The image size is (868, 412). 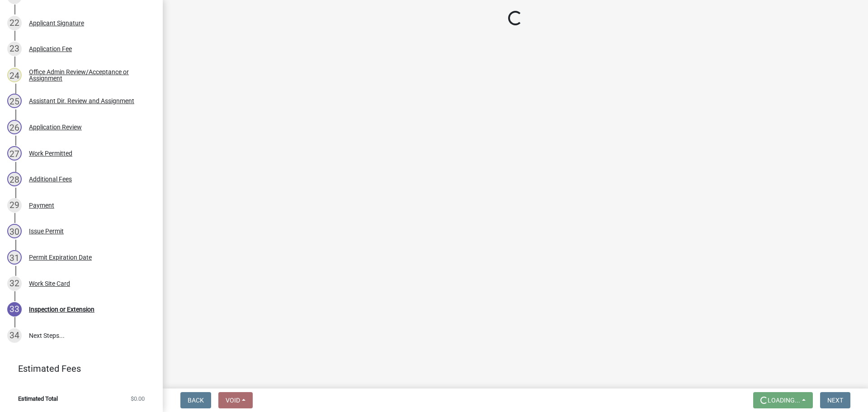 What do you see at coordinates (14, 179) in the screenshot?
I see `div: 28` at bounding box center [14, 179].